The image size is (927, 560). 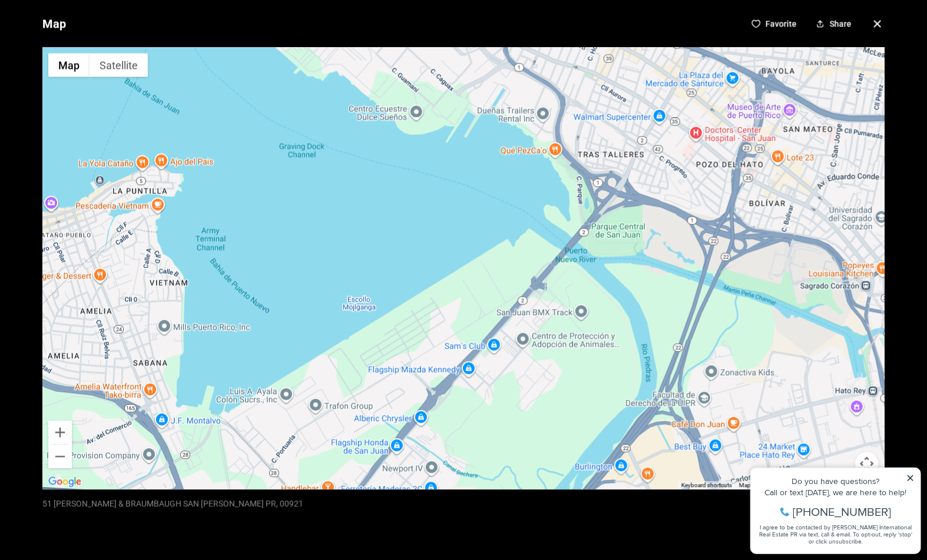 I want to click on span: Map data ©2025 Google, so click(x=771, y=485).